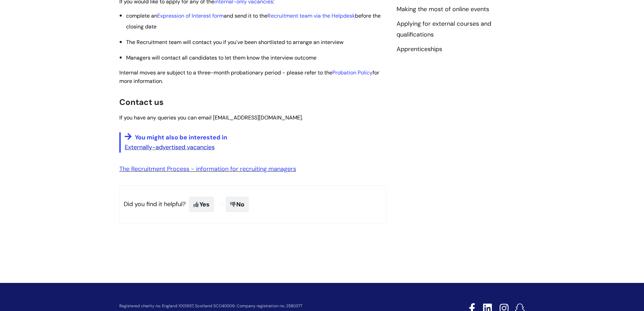  What do you see at coordinates (142, 15) in the screenshot?
I see `span: complete an` at bounding box center [142, 15].